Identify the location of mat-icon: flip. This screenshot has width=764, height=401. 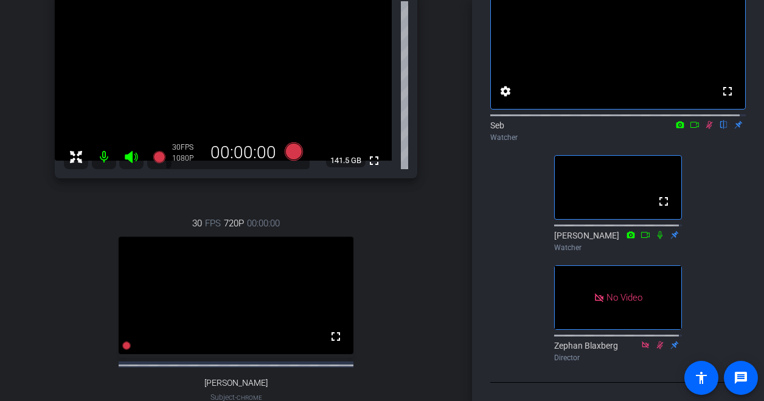
(724, 124).